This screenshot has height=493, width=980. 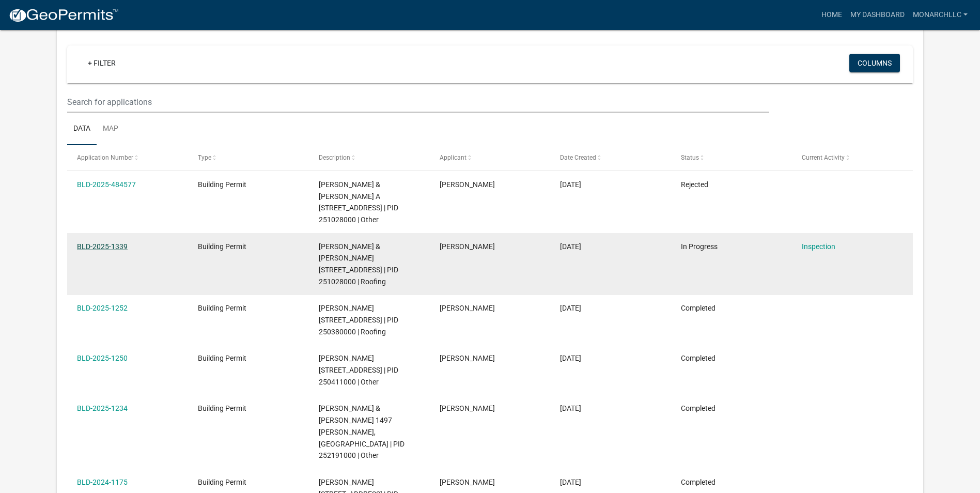 What do you see at coordinates (358, 319) in the screenshot?
I see `span: FINN, ISAAC 515 1ST ST S, Houston County | PID 250380000 | Roofing` at bounding box center [358, 319].